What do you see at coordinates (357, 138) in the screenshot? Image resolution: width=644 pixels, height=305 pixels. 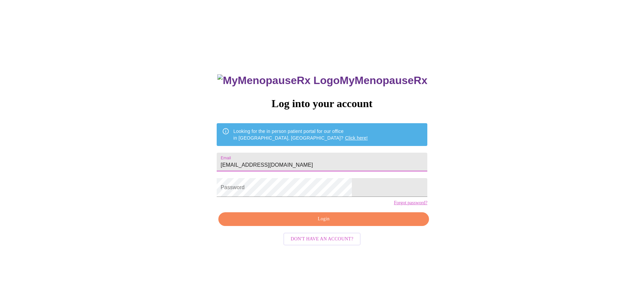 I see `a: Click here!` at bounding box center [357, 138].